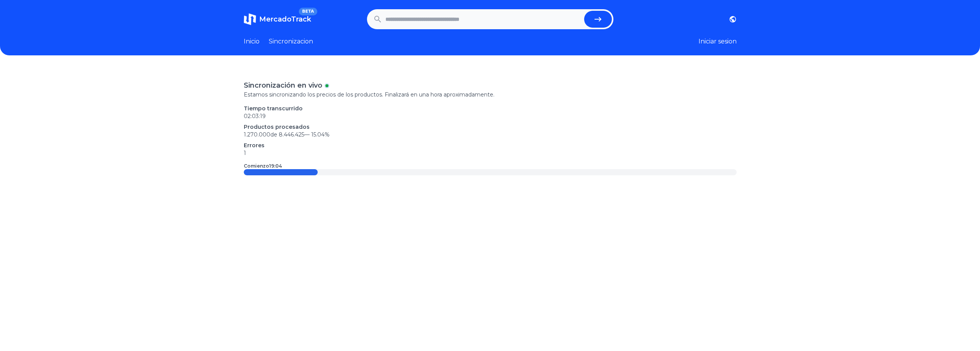 The image size is (980, 351). I want to click on p: Sincronización en vivo, so click(283, 85).